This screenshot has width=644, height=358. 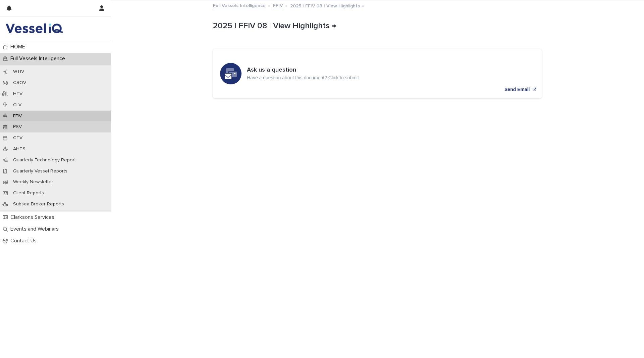 I want to click on p: HOME, so click(x=20, y=47).